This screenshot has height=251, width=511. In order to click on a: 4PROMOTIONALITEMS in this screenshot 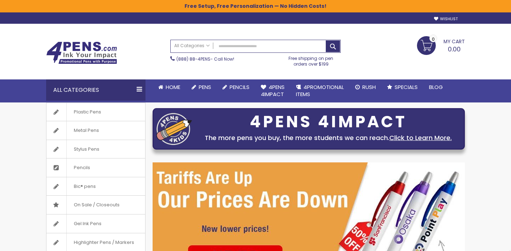, I will do `click(319, 91)`.